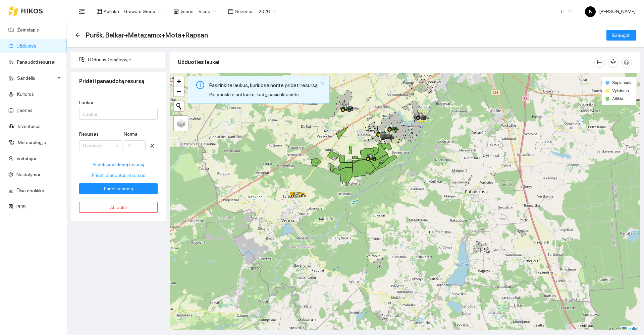 The image size is (644, 335). Describe the element at coordinates (590, 12) in the screenshot. I see `span: B` at that location.